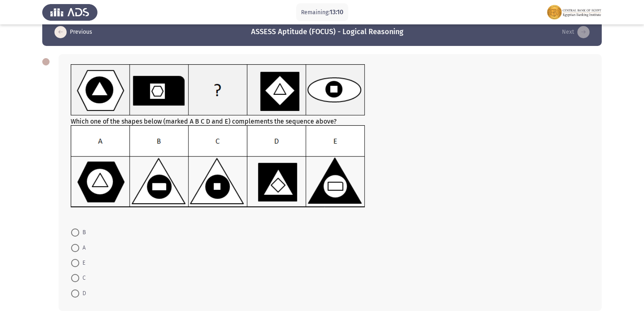  I want to click on button: load next page, so click(576, 32).